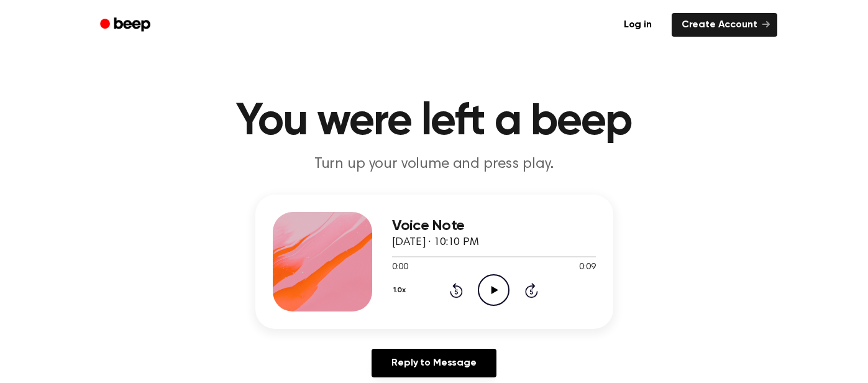 This screenshot has height=383, width=868. Describe the element at coordinates (435, 122) in the screenshot. I see `h1: You were left a beep` at that location.